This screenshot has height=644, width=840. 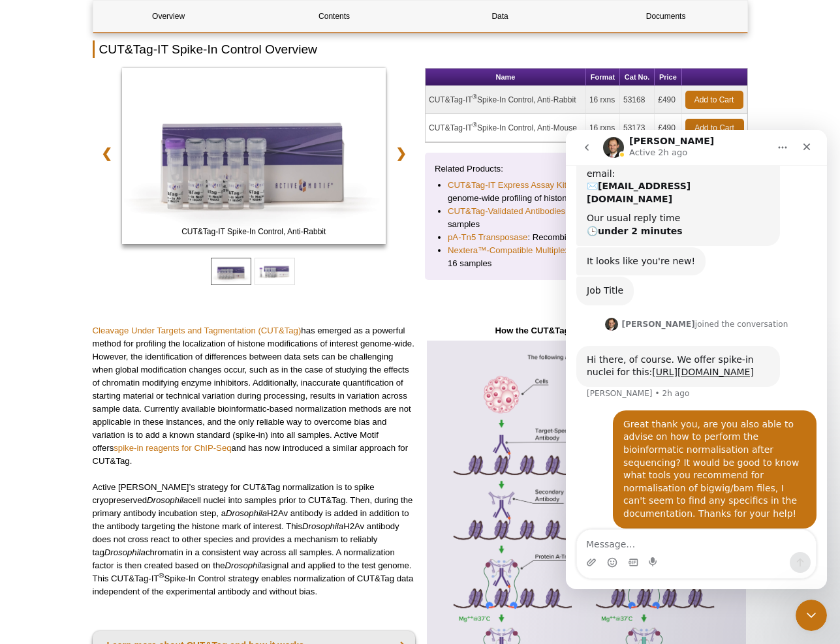 I want to click on a: Documents, so click(x=666, y=16).